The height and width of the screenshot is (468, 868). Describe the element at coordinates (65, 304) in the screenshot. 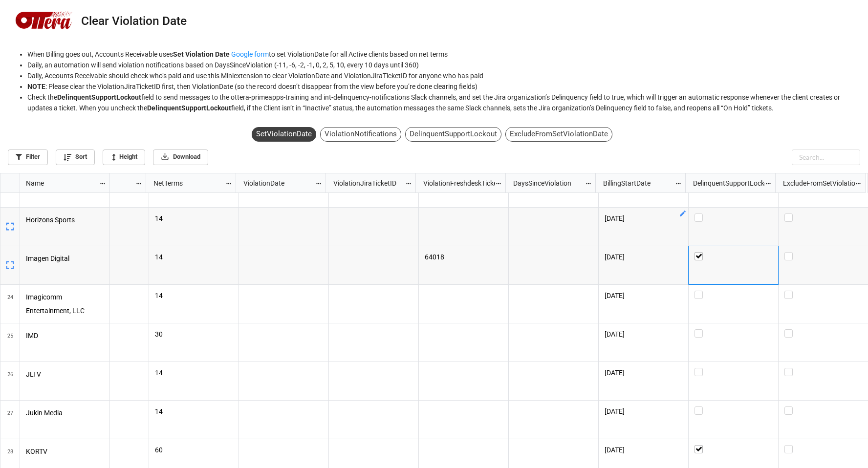

I see `p: Imagicomm Entertainment, LLC` at that location.